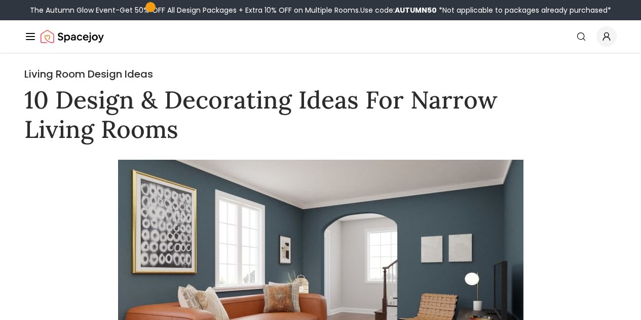 The width and height of the screenshot is (641, 320). I want to click on span: Use code:, so click(398, 10).